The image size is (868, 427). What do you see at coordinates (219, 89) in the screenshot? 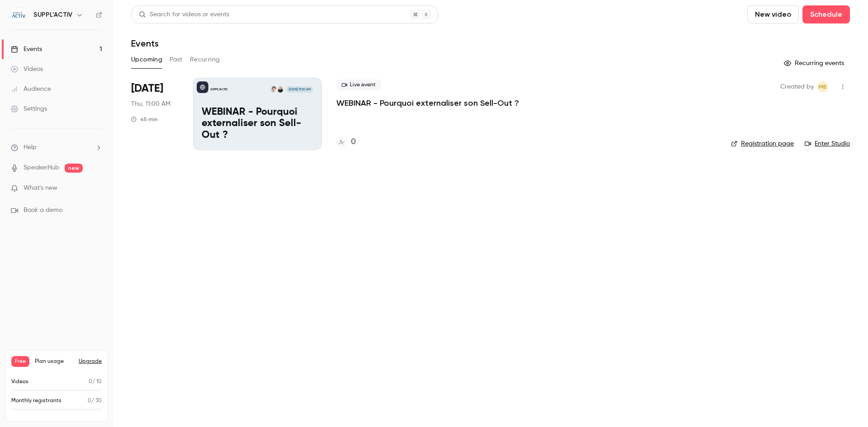
I see `p: SUPPL'ACTIV` at bounding box center [219, 89].